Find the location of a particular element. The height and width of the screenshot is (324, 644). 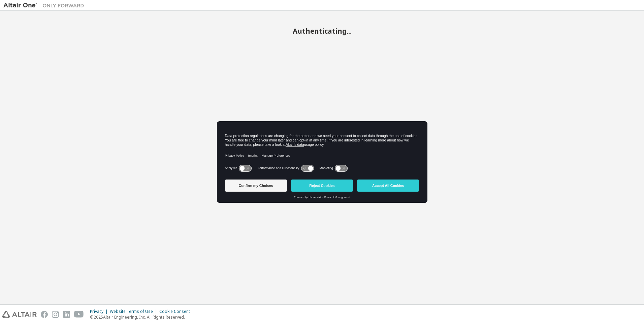

p: © 2025 Altair Engineering, Inc. All Rights Reserved. is located at coordinates (142, 317).